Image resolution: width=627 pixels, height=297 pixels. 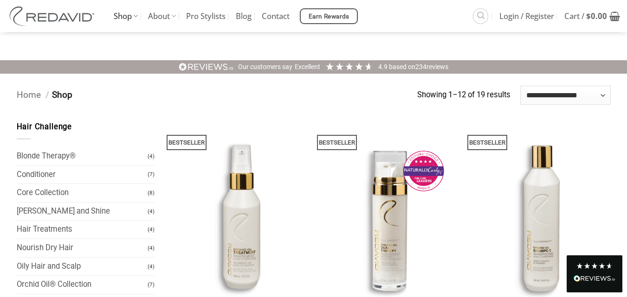 I want to click on div: REVIEWS.io, so click(x=594, y=279).